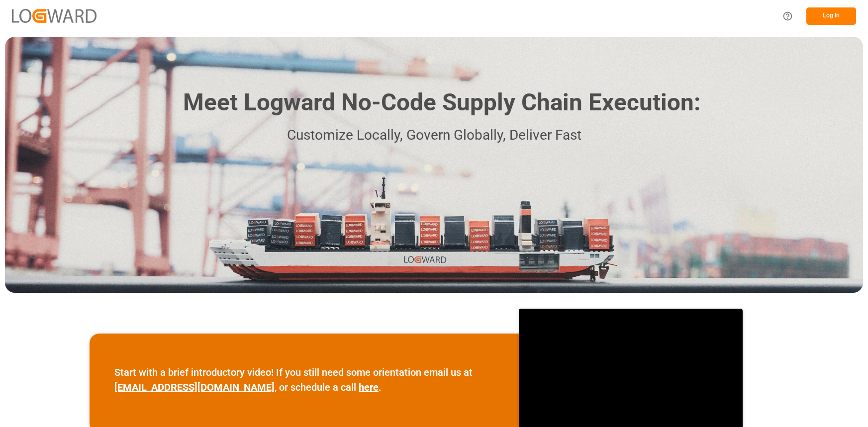 The image size is (868, 427). What do you see at coordinates (788, 16) in the screenshot?
I see `button: Help Center` at bounding box center [788, 16].